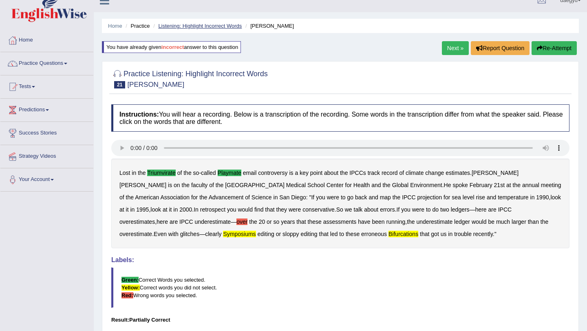 The image size is (587, 331). Describe the element at coordinates (162, 222) in the screenshot. I see `b: here` at that location.